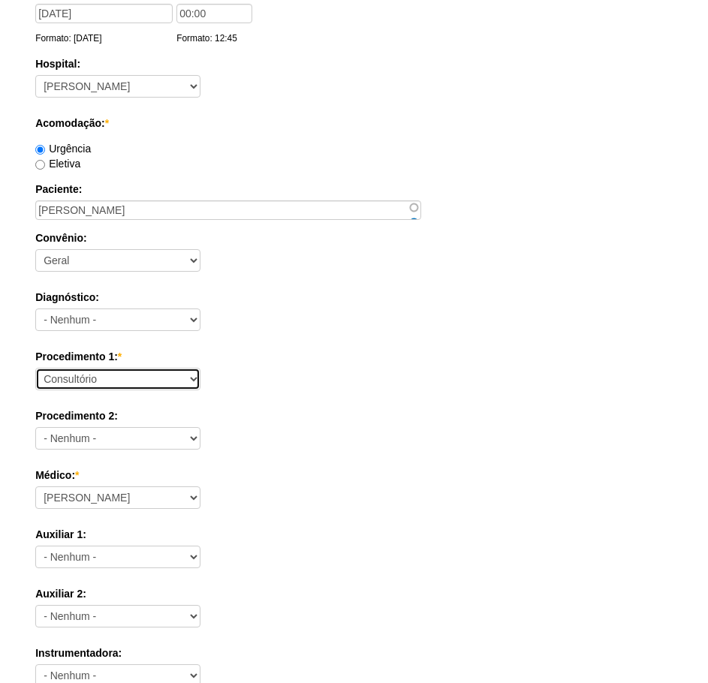 The image size is (708, 683). I want to click on label: Diagnóstico:, so click(353, 297).